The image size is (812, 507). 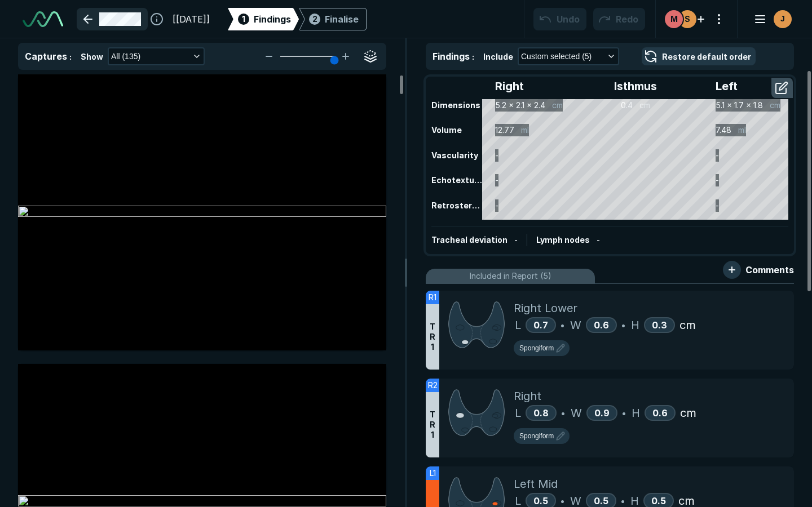 I want to click on div: 2Finalise, so click(x=332, y=19).